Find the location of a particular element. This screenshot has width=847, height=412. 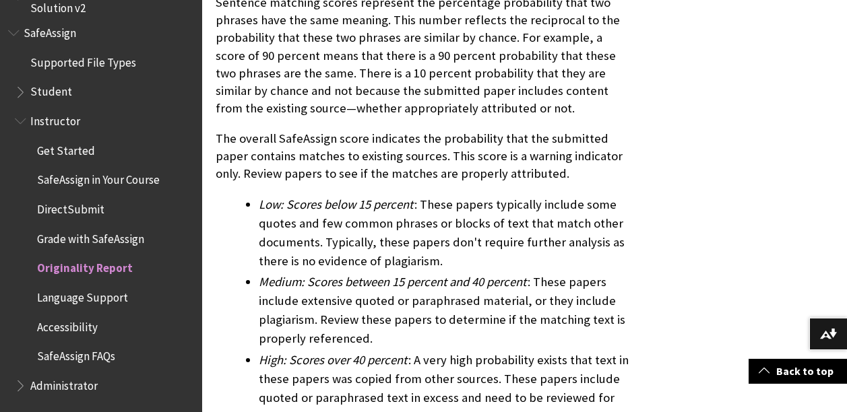

a: Back to top is located at coordinates (798, 371).